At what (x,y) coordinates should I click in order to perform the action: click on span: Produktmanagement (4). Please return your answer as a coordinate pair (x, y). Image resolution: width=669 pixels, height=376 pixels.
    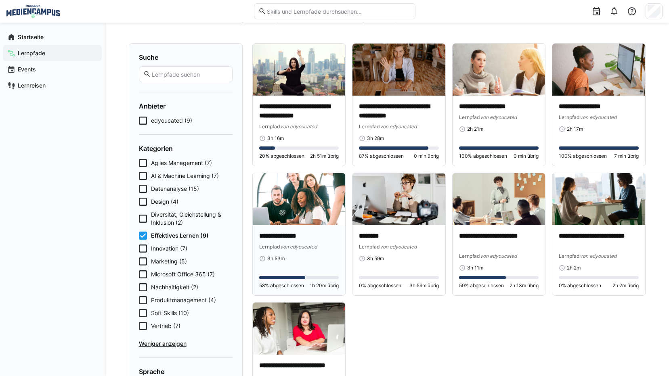
    Looking at the image, I should click on (183, 300).